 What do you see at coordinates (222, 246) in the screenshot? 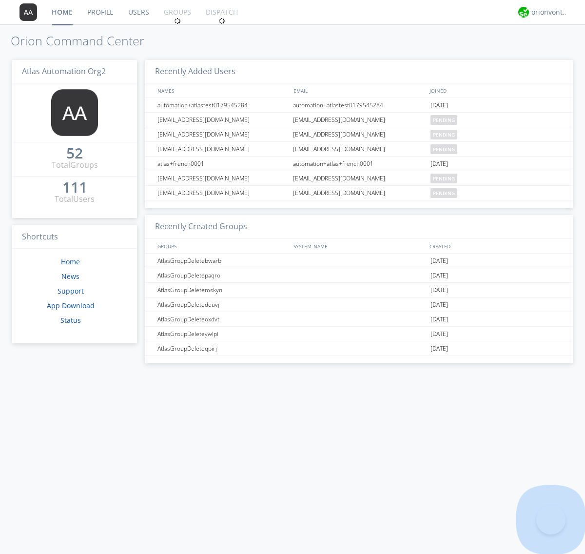
I see `div: GROUPS` at bounding box center [222, 246].